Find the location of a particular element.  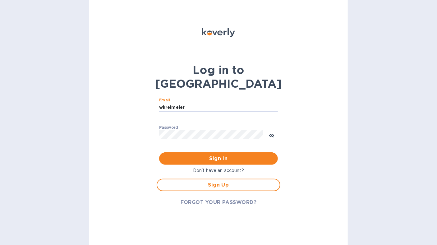

img: Koverly is located at coordinates (219, 33).